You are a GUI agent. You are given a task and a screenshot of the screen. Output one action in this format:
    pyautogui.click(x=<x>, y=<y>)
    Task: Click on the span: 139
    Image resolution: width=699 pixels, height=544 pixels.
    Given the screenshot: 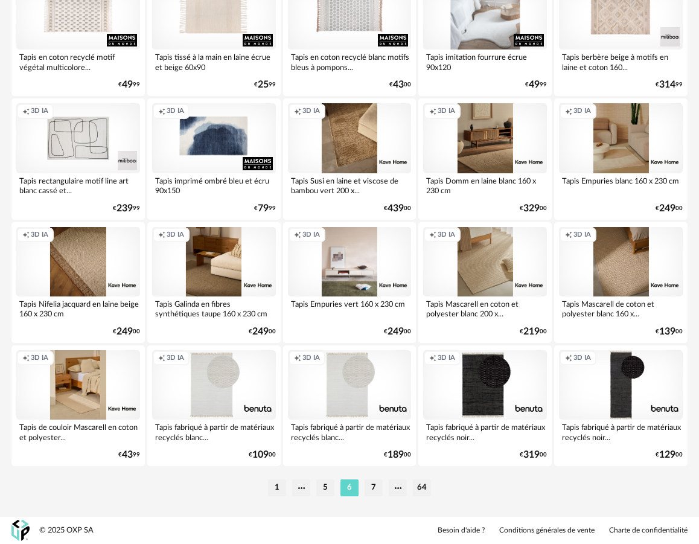 What is the action you would take?
    pyautogui.click(x=667, y=331)
    